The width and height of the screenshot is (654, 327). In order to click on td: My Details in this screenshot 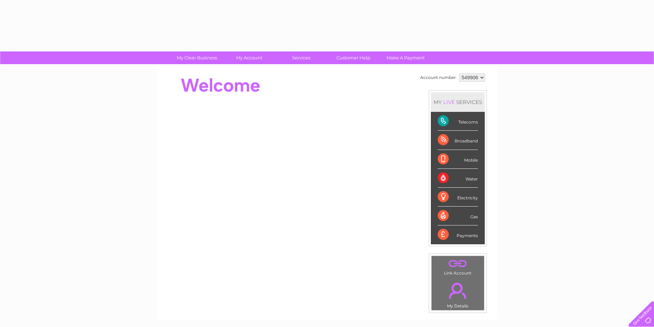, I will do `click(457, 294)`.